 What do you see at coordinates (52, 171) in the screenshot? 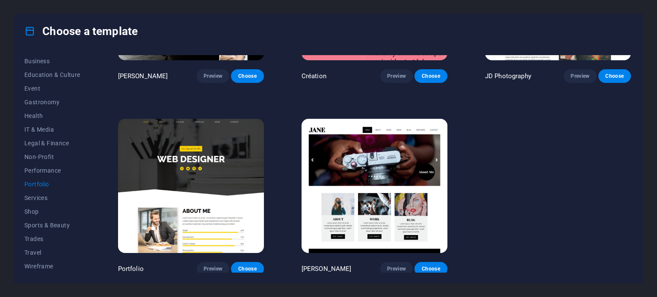
I see `span: Performance` at bounding box center [52, 171].